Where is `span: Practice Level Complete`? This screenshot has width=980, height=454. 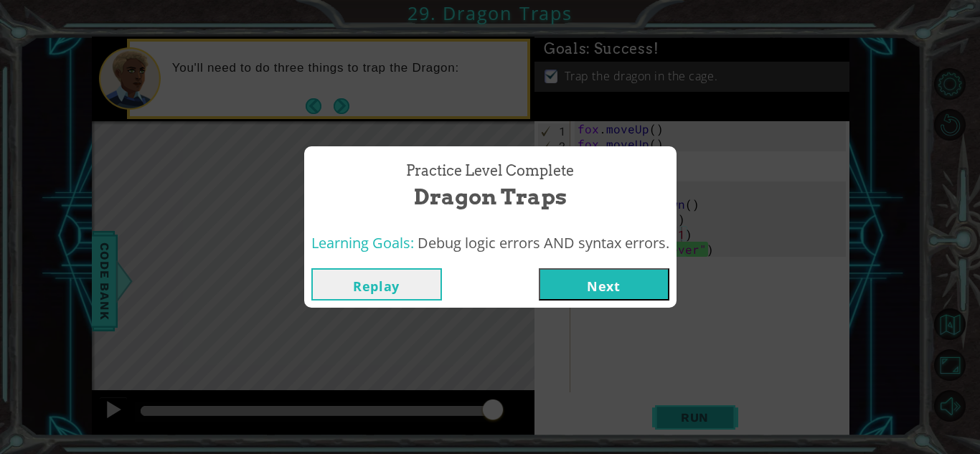 span: Practice Level Complete is located at coordinates (490, 171).